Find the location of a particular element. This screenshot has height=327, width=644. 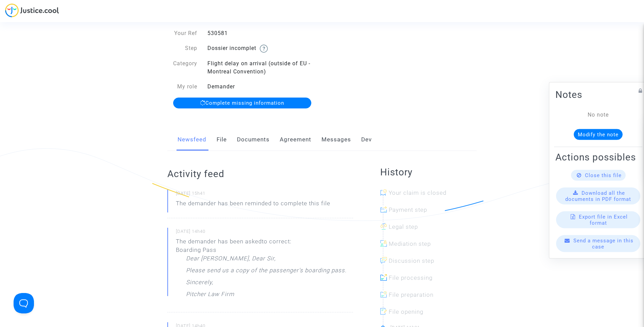

h2: Actions possibles is located at coordinates (599, 157).